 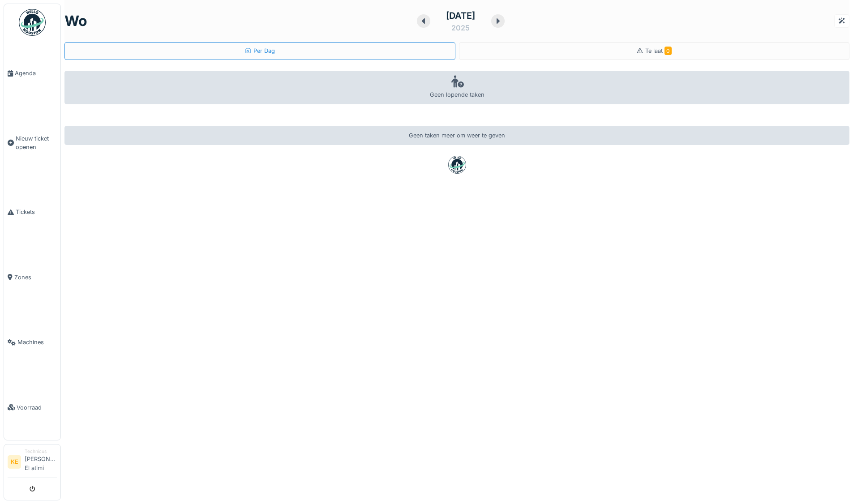 What do you see at coordinates (668, 50) in the screenshot?
I see `span: 0` at bounding box center [668, 50].